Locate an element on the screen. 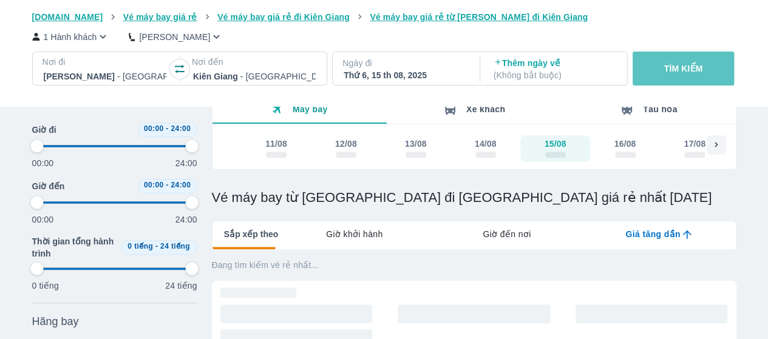  span: Vé máy bay giá rẻ is located at coordinates (160, 17).